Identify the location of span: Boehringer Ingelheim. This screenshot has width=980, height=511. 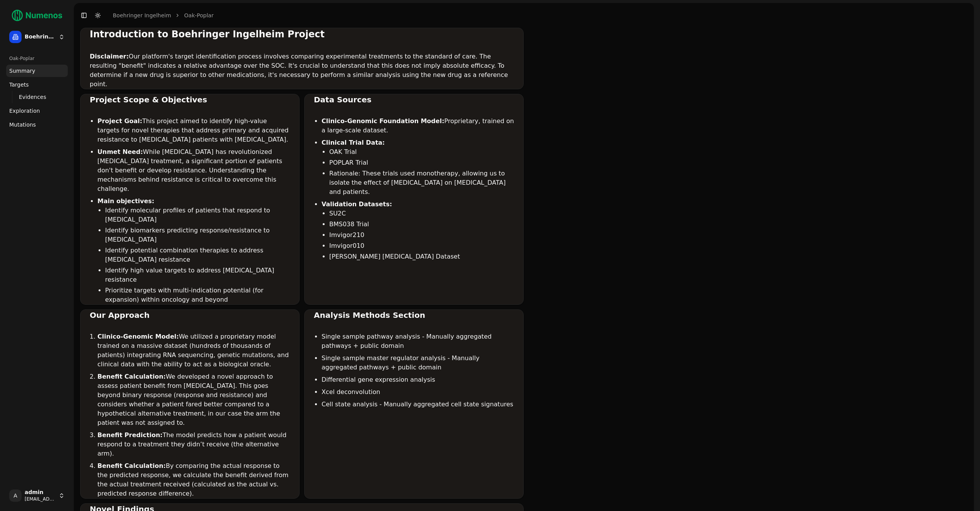
(40, 37).